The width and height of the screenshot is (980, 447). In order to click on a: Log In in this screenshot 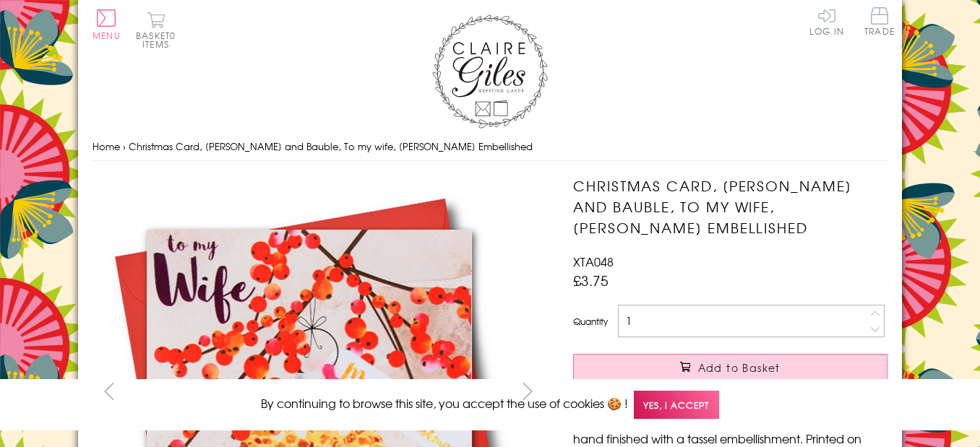, I will do `click(826, 21)`.